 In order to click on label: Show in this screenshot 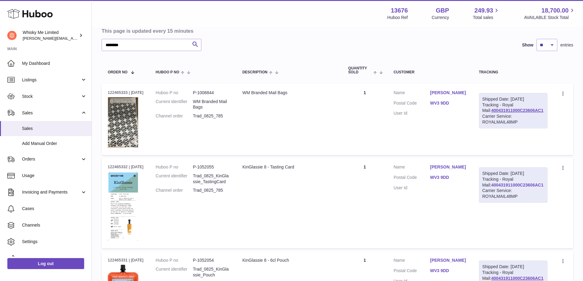, I will do `click(528, 45)`.